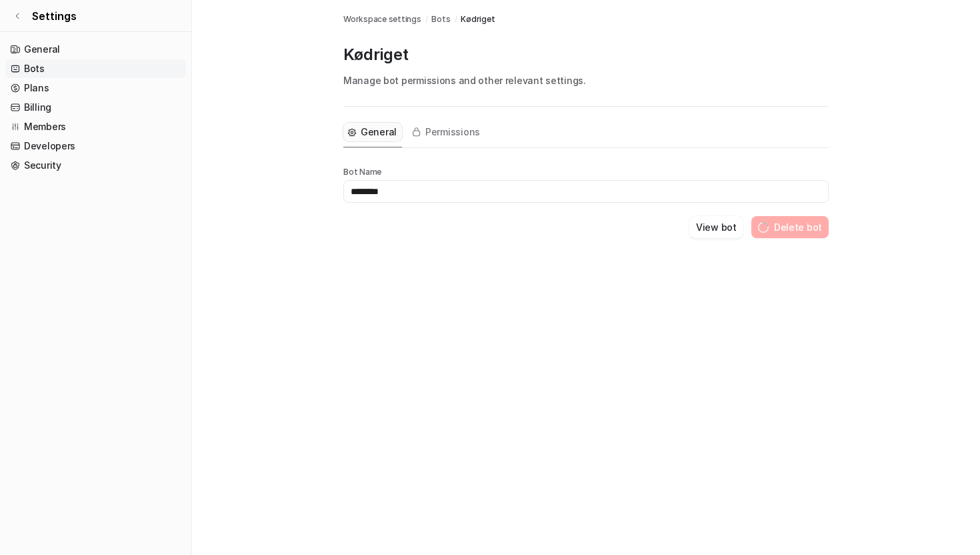  Describe the element at coordinates (446, 132) in the screenshot. I see `button: Permissions` at that location.